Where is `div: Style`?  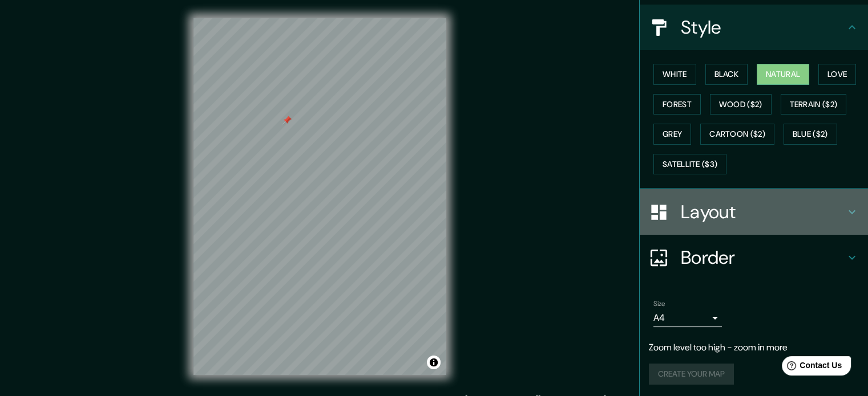 div: Style is located at coordinates (754, 27).